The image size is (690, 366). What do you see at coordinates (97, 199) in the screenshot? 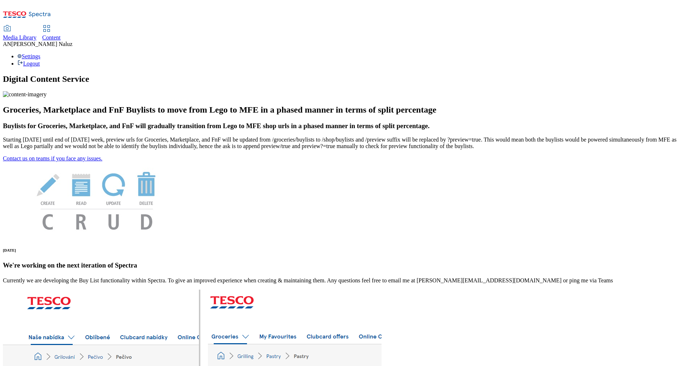
I see `img: News Image` at bounding box center [97, 199].